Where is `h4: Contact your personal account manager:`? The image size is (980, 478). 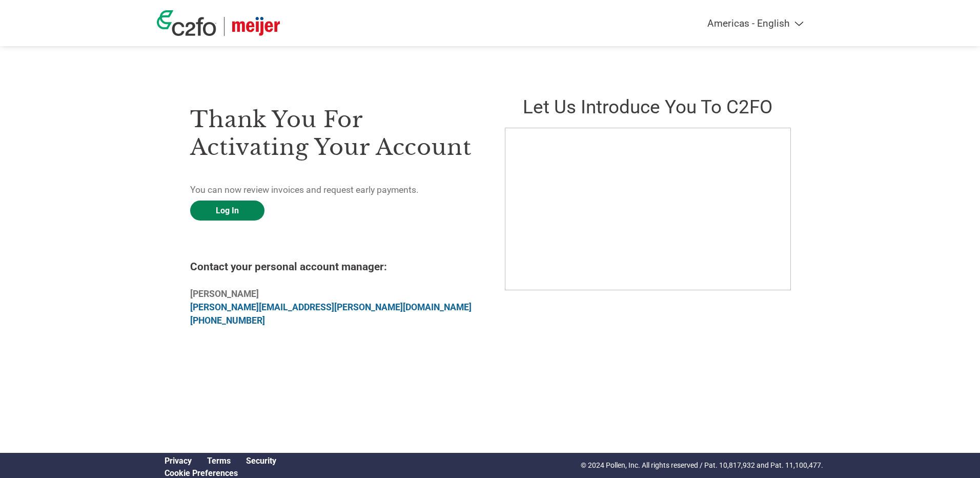
h4: Contact your personal account manager: is located at coordinates (333, 266).